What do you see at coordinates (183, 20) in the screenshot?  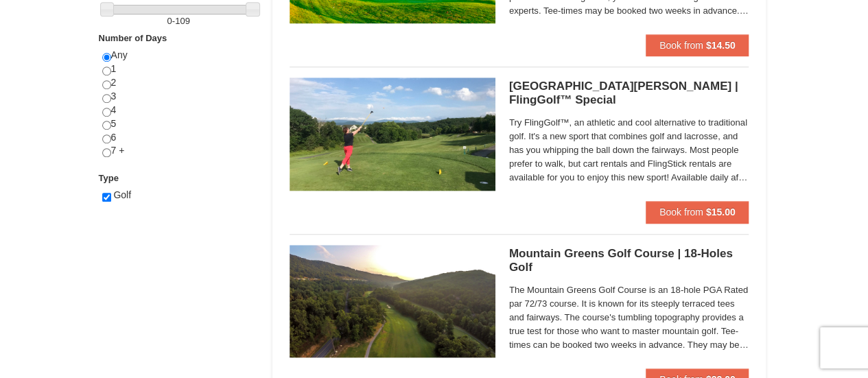 I see `span: 109` at bounding box center [183, 20].